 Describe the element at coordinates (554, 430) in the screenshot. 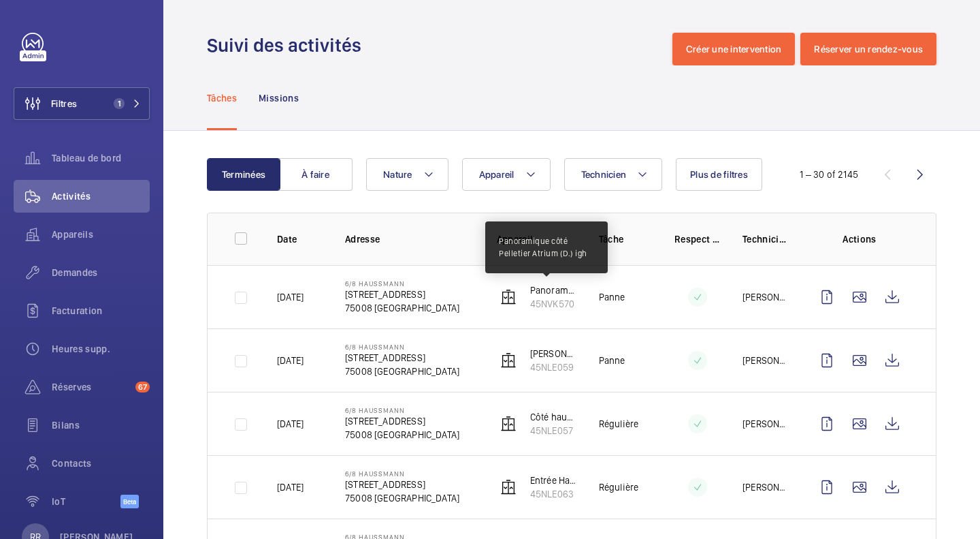

I see `p: 45NLE057` at that location.